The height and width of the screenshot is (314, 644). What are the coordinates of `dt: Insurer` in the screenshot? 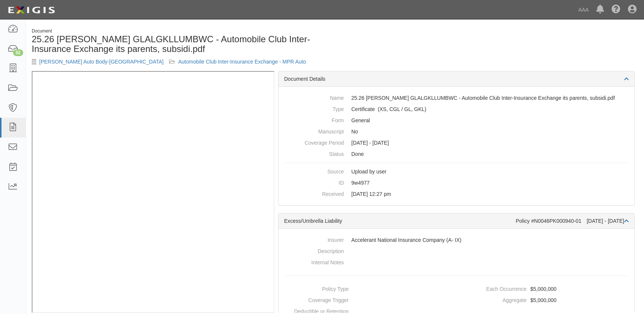 It's located at (314, 239).